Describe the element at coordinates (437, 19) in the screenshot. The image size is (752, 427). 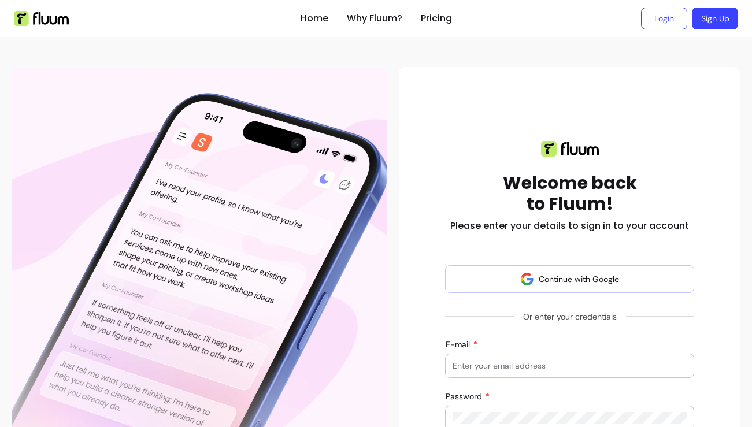
I see `a: Pricing` at that location.